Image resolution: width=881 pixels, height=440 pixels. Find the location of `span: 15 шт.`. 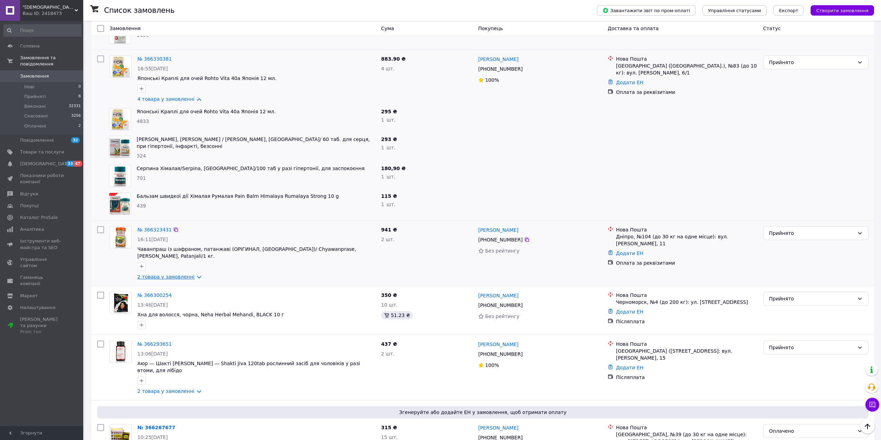

span: 15 шт. is located at coordinates (389, 438).